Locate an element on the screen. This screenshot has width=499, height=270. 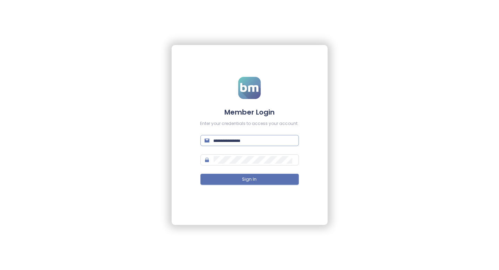
img: logo is located at coordinates (249, 88).